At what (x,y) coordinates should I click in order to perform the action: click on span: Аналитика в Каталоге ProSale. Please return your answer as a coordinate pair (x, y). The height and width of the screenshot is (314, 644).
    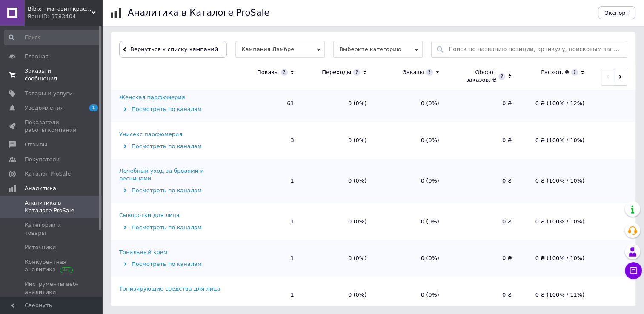
    Looking at the image, I should click on (52, 207).